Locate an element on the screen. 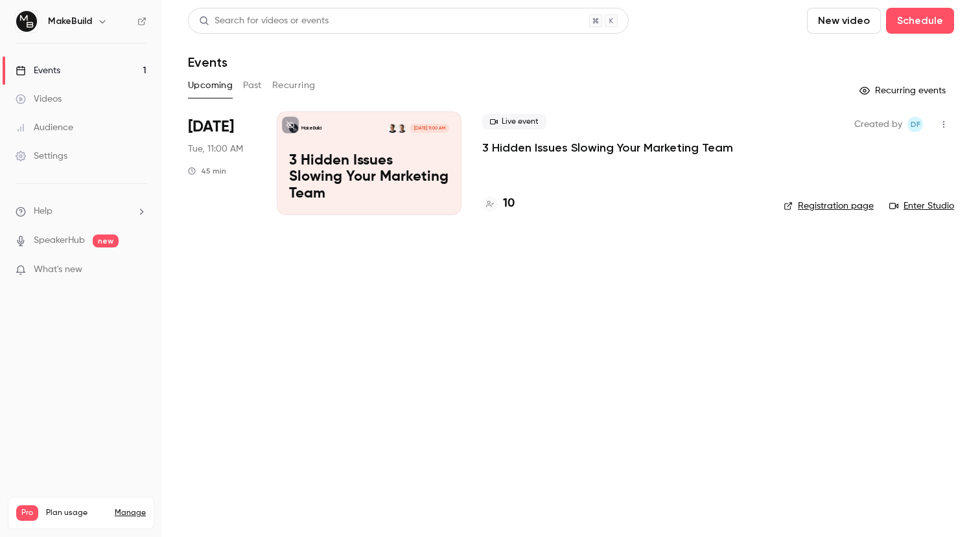 The height and width of the screenshot is (537, 980). div: Sep 9 Tue, 11:00 AM (Europe/London) is located at coordinates (221, 163).